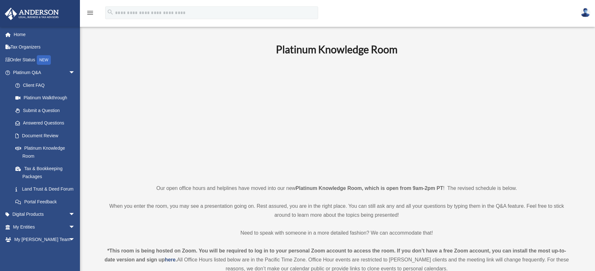  I want to click on a: Platinum Walkthrough, so click(47, 98).